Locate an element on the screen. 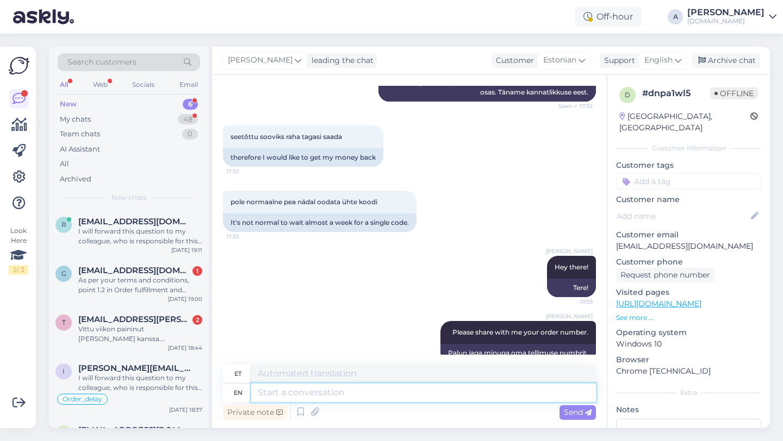 The height and width of the screenshot is (441, 783). div: # dnpa1wl5 is located at coordinates (676, 93).